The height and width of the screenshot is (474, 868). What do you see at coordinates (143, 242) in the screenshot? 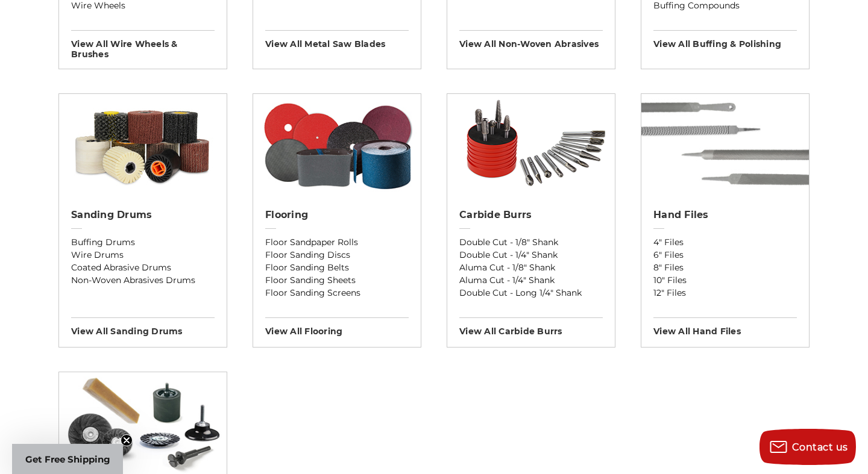
I see `a: Buffing Drums` at bounding box center [143, 242].